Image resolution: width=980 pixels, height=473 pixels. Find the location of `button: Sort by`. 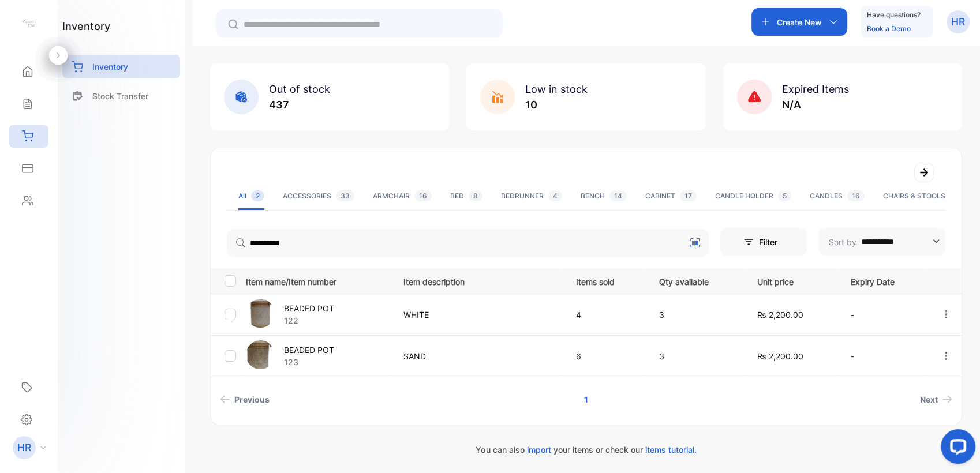

button: Sort by is located at coordinates (882, 242).